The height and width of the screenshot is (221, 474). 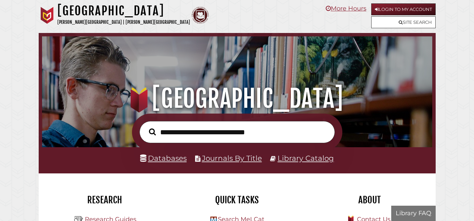 What do you see at coordinates (370, 200) in the screenshot?
I see `h2: About` at bounding box center [370, 200].